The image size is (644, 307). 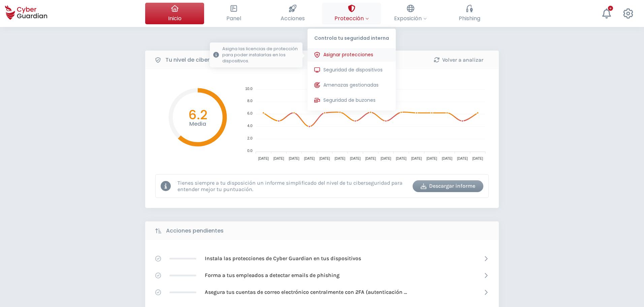 What do you see at coordinates (249, 138) in the screenshot?
I see `tspan: 2.0` at bounding box center [249, 138].